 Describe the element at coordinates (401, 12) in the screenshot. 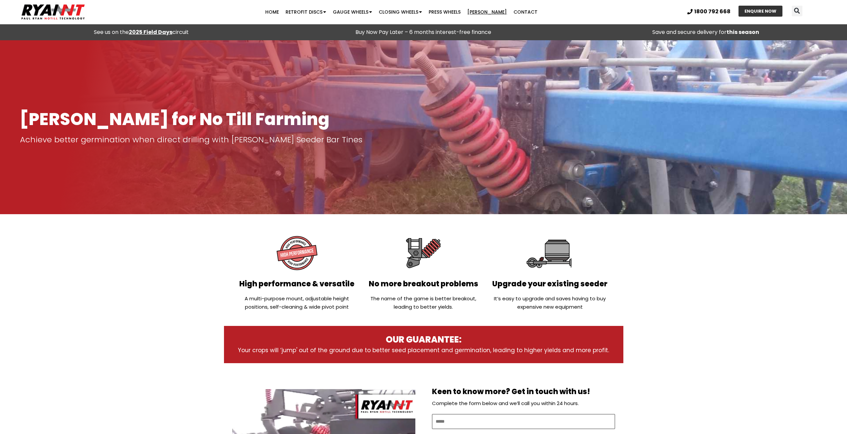

I see `nav: Menu` at that location.